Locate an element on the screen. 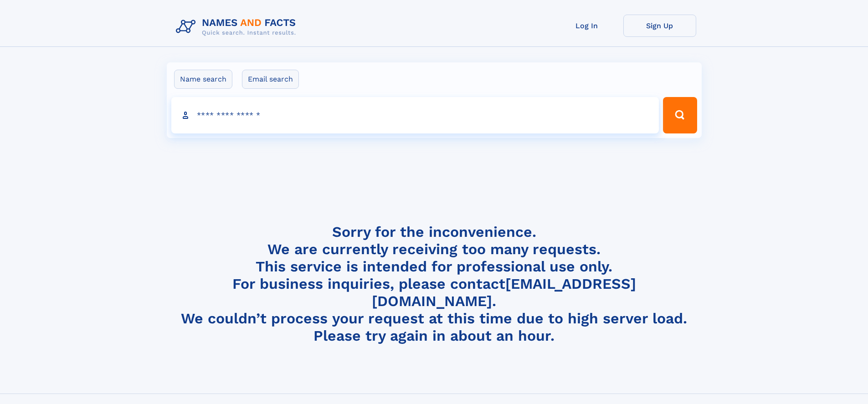 The height and width of the screenshot is (404, 868). label: Email search is located at coordinates (270, 79).